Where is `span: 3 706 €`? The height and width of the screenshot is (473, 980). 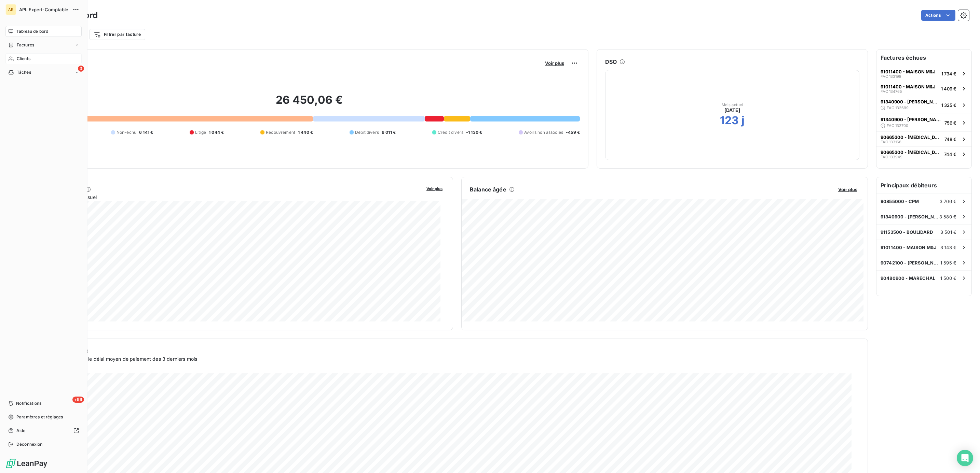 span: 3 706 € is located at coordinates (947, 202).